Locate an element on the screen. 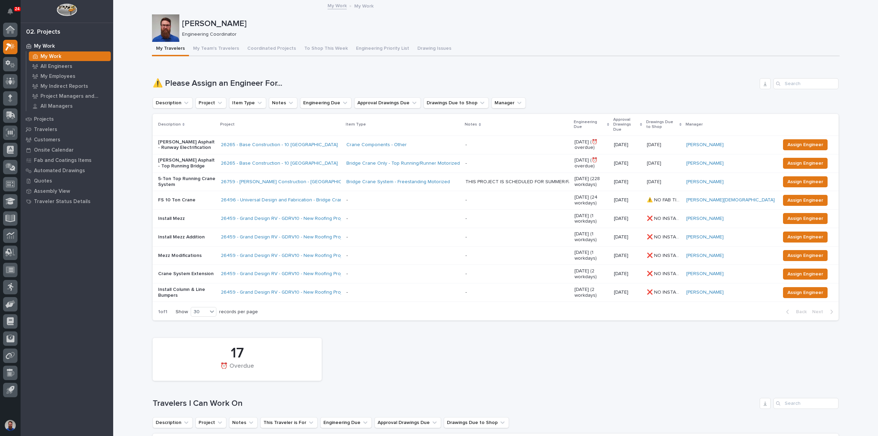 The height and width of the screenshot is (436, 878). a: Project Managers and Engineers is located at coordinates (70, 96).